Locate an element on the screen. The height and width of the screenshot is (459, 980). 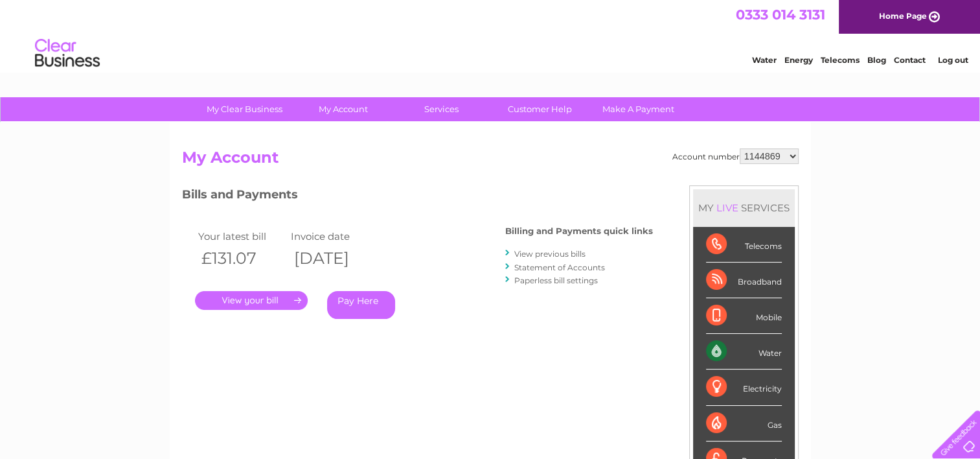
a: Customer Help is located at coordinates (540, 109).